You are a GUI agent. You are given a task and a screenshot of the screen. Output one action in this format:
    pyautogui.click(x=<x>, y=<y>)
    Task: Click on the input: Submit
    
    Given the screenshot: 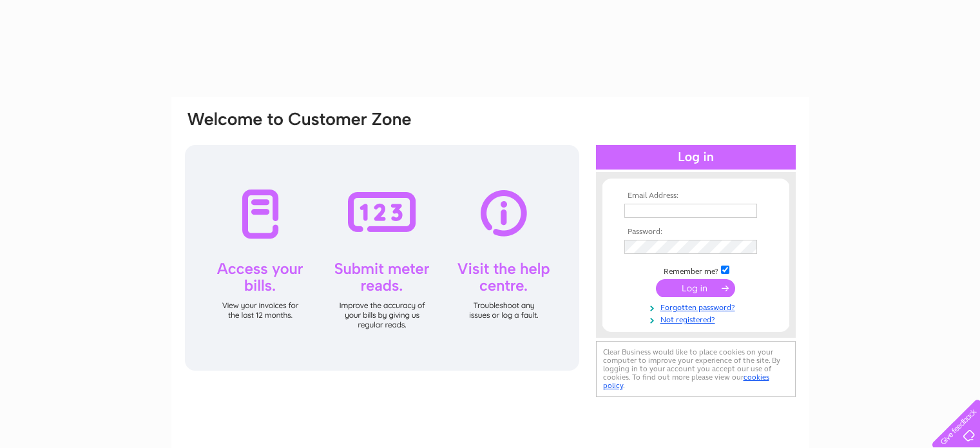 What is the action you would take?
    pyautogui.click(x=695, y=288)
    